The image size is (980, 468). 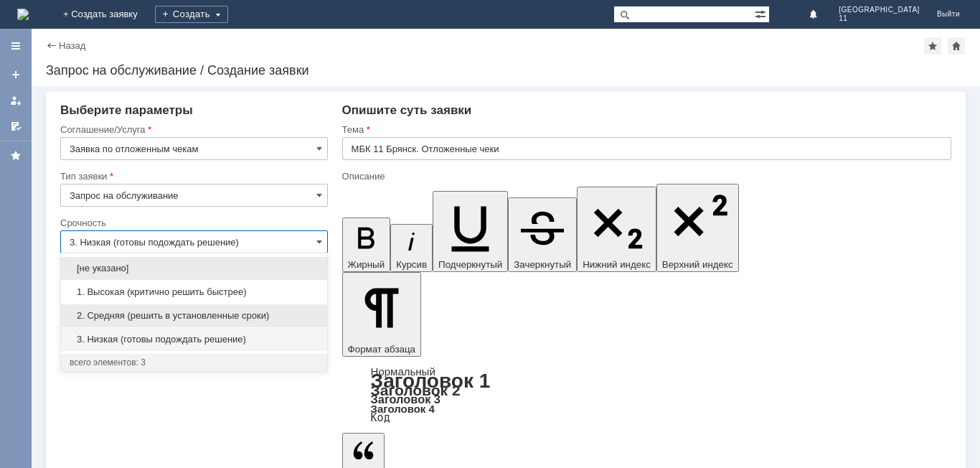 What do you see at coordinates (192, 222) in the screenshot?
I see `div: Срочность` at bounding box center [192, 222].